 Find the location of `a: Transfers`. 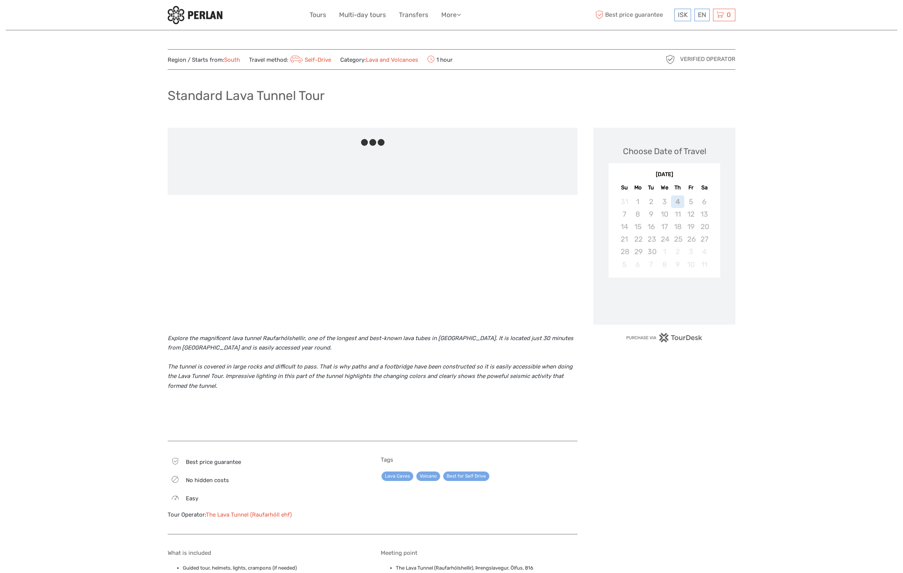

a: Transfers is located at coordinates (414, 15).